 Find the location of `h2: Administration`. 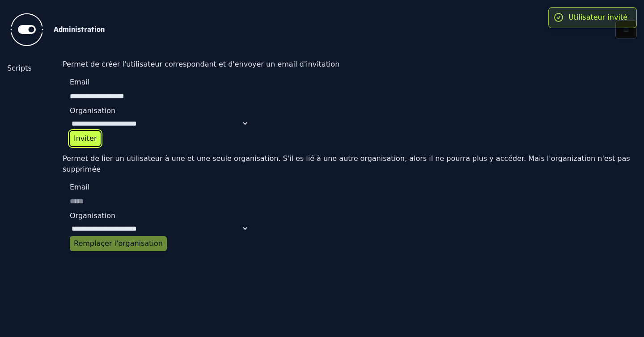

h2: Administration is located at coordinates (328, 29).